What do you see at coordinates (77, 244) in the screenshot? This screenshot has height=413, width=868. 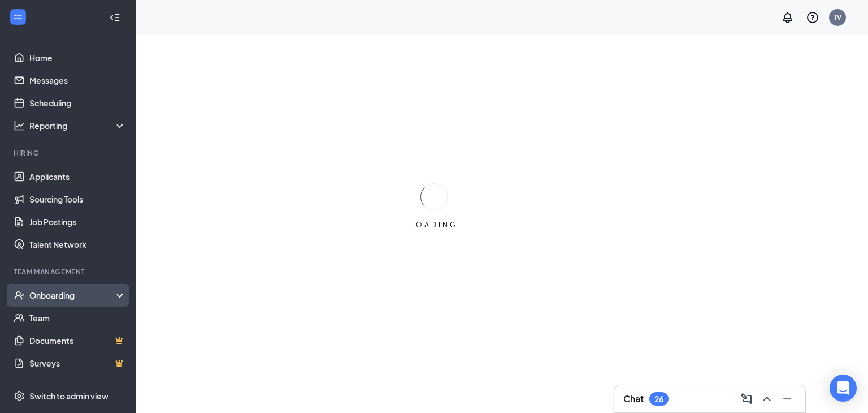 I see `a: Talent Network` at bounding box center [77, 244].